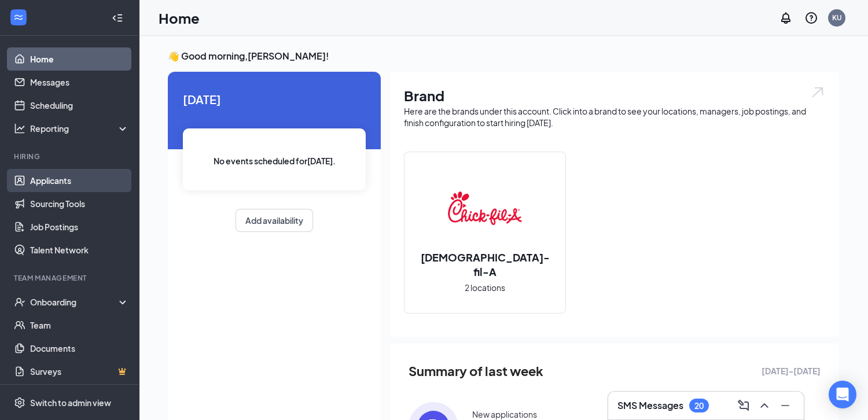 This screenshot has width=868, height=420. I want to click on div: Here are the brands under this account. Click into a brand to see your locations, managers, job p..., so click(615, 117).